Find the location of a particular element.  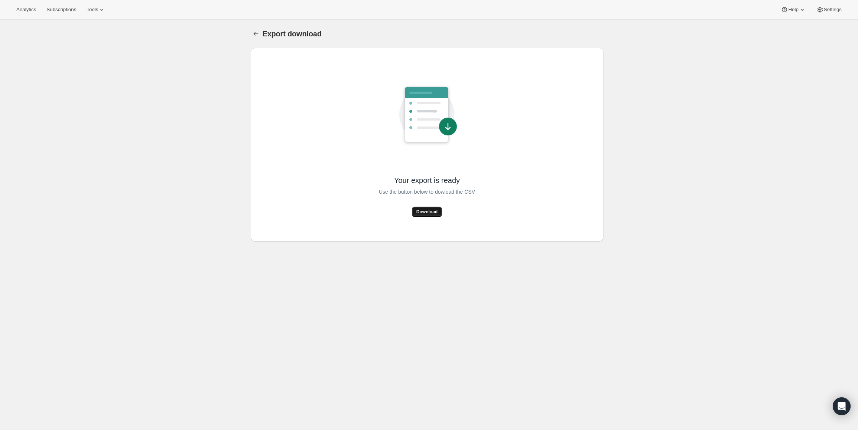

button: Export download is located at coordinates (256, 34).